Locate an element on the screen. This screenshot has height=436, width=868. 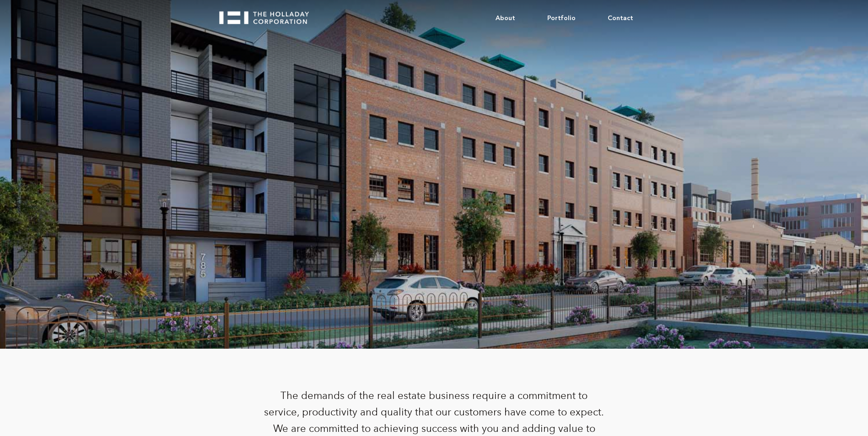
a: About is located at coordinates (505, 19).